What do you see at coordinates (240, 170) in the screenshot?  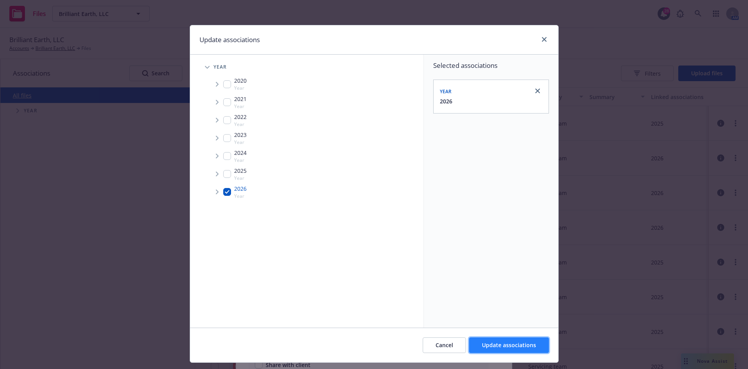 I see `span: 2025` at bounding box center [240, 170].